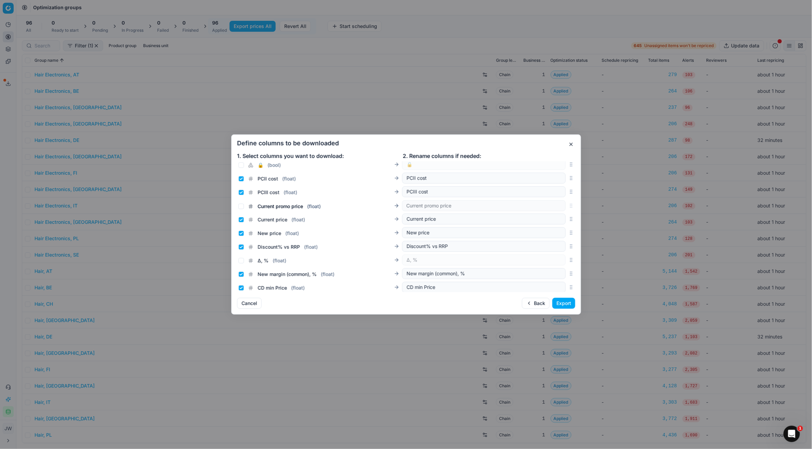 The height and width of the screenshot is (449, 812). Describe the element at coordinates (320, 156) in the screenshot. I see `div: 1. Select columns you want to download:` at that location.